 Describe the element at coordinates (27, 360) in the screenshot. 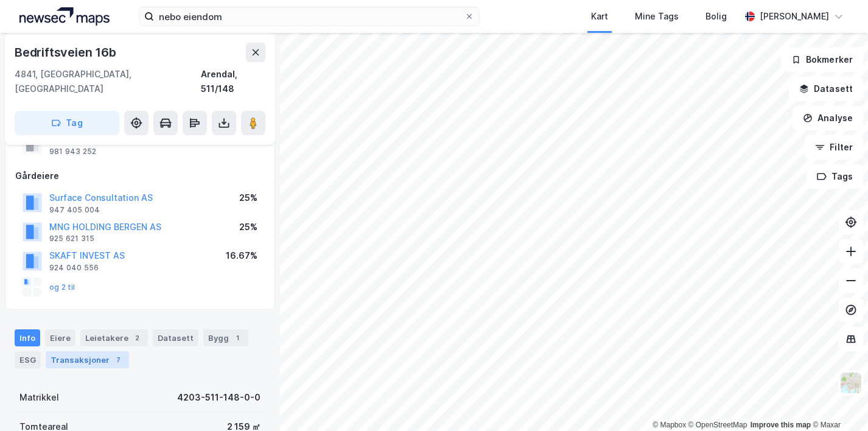

I see `div: ESG` at that location.